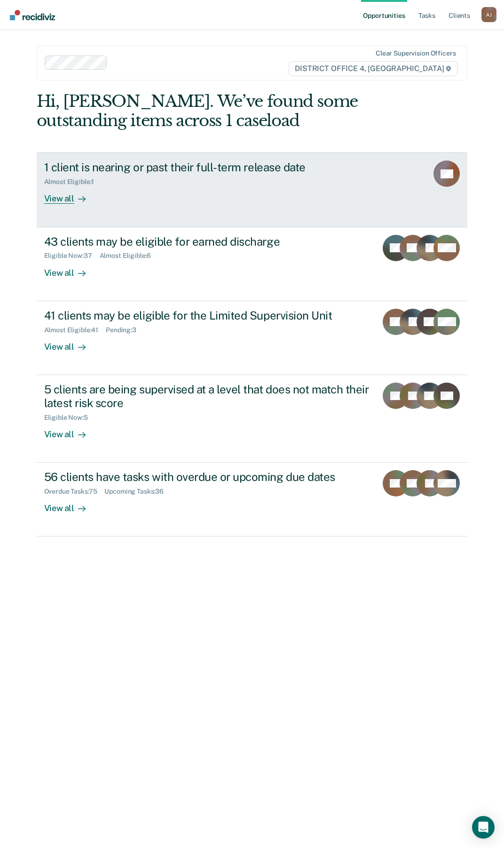 This screenshot has height=848, width=504. Describe the element at coordinates (138, 491) in the screenshot. I see `div: Upcoming Tasks : 36` at that location.